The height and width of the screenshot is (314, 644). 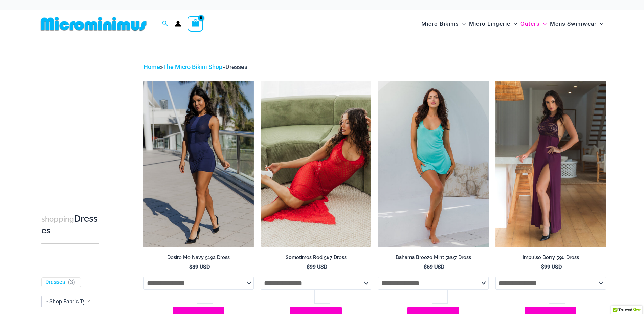 I want to click on a: The Micro Bikini Shop, so click(x=192, y=67).